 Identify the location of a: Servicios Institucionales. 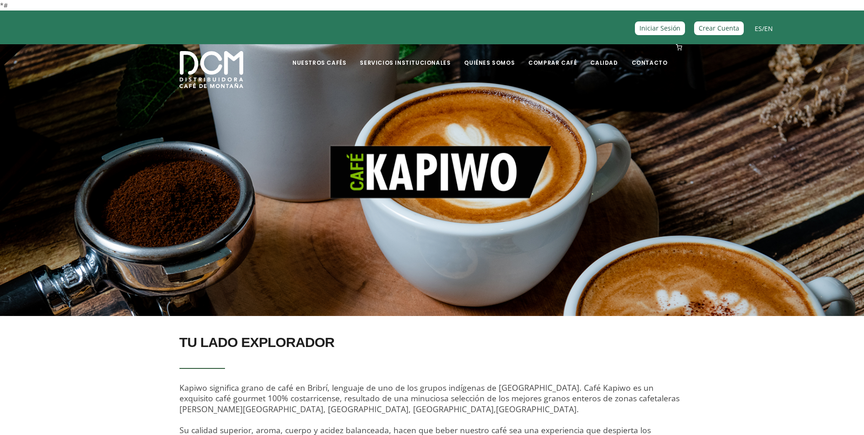
(405, 56).